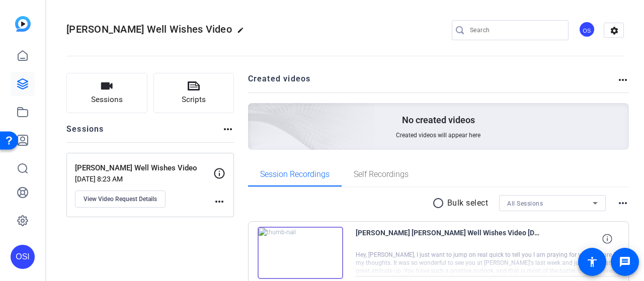  Describe the element at coordinates (107, 99) in the screenshot. I see `span: Sessions` at that location.